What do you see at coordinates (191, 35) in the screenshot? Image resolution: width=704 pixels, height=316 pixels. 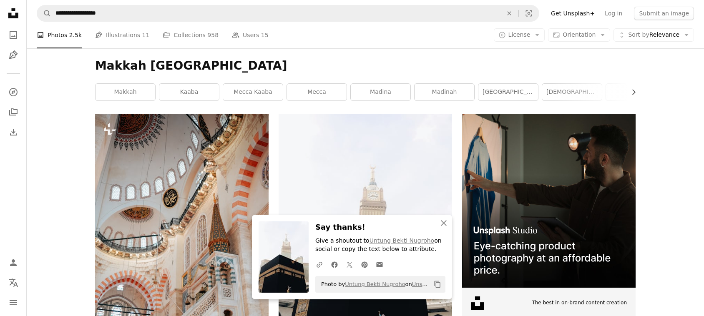 I see `a: Collections 958` at bounding box center [191, 35].